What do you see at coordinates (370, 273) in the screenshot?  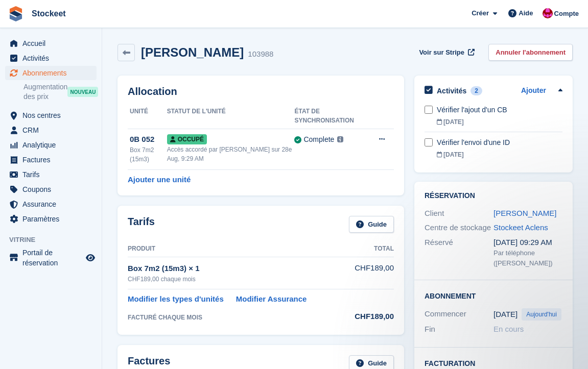 I see `td: CHF189,00` at bounding box center [370, 273].